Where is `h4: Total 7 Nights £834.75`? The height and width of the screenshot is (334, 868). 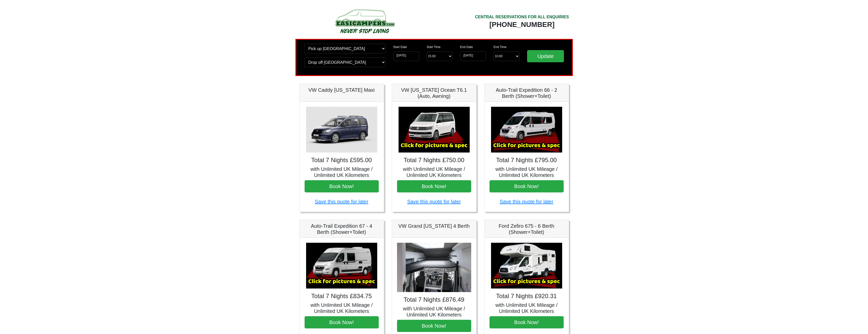 h4: Total 7 Nights £834.75 is located at coordinates (342, 296).